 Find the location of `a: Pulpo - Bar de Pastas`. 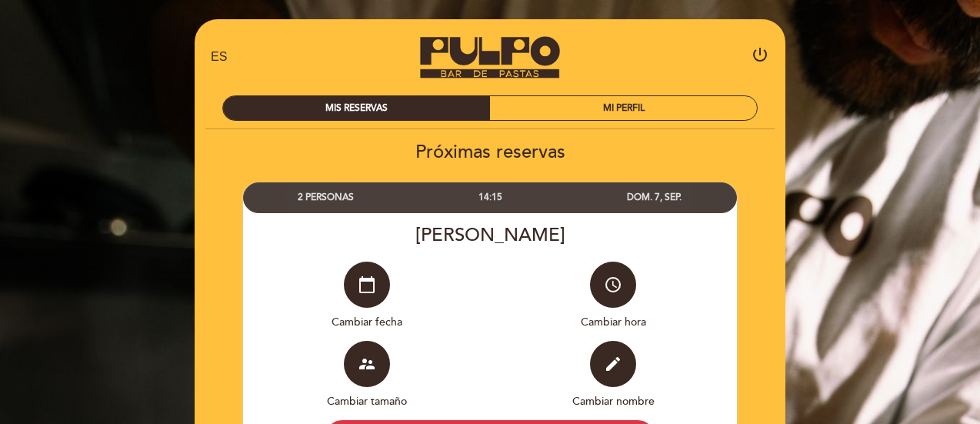

a: Pulpo - Bar de Pastas is located at coordinates (490, 57).